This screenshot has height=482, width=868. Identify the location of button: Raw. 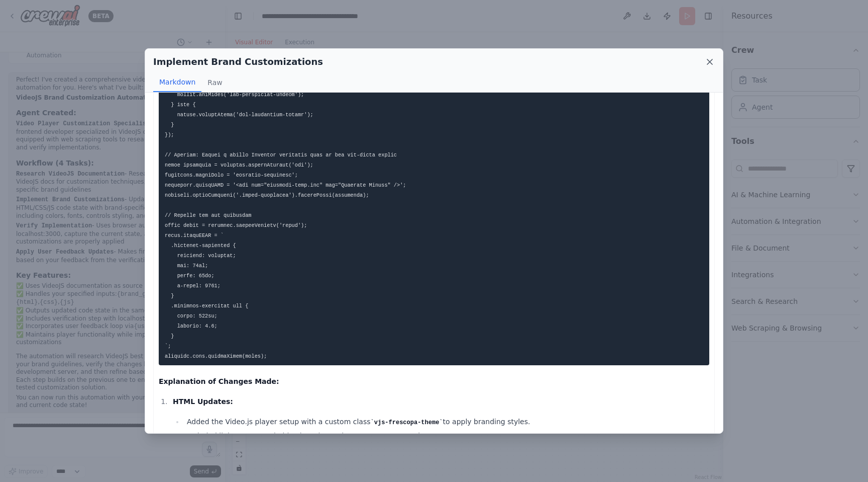
(214, 83).